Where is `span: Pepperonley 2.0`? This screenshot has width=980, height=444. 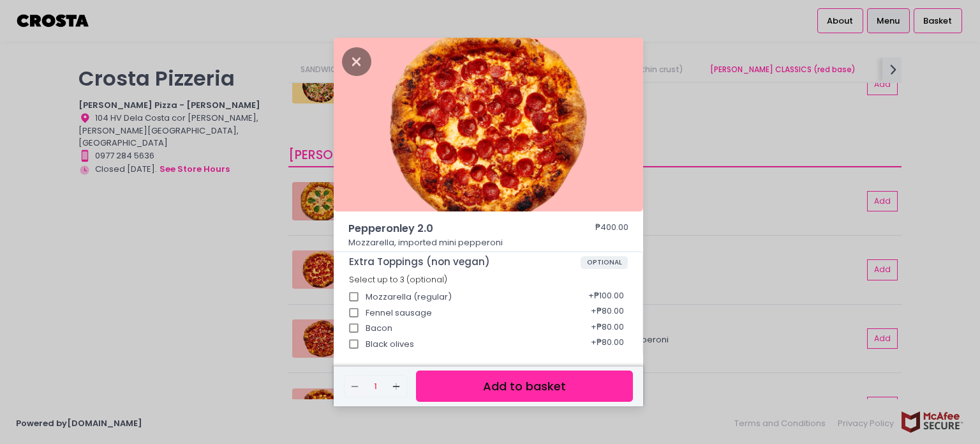 span: Pepperonley 2.0 is located at coordinates (454, 228).